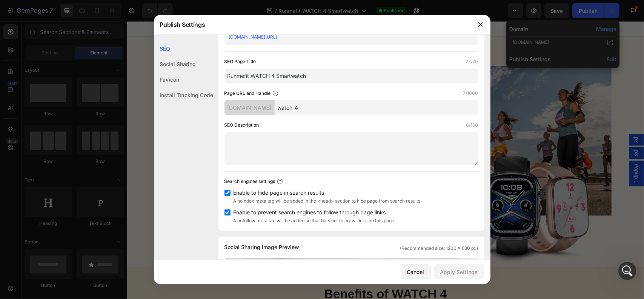 Image resolution: width=644 pixels, height=299 pixels. What do you see at coordinates (351, 76) in the screenshot?
I see `input: Title` at bounding box center [351, 76].